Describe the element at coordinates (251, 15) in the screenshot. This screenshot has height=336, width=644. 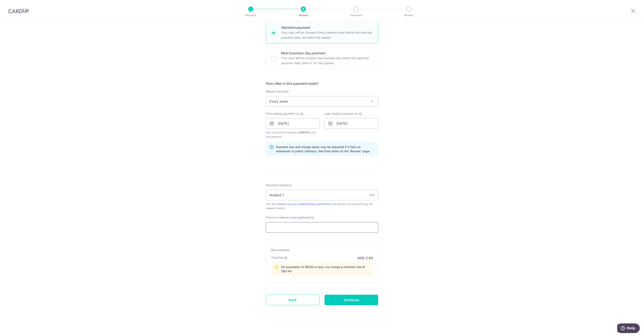
I see `p: Recipient` at that location.